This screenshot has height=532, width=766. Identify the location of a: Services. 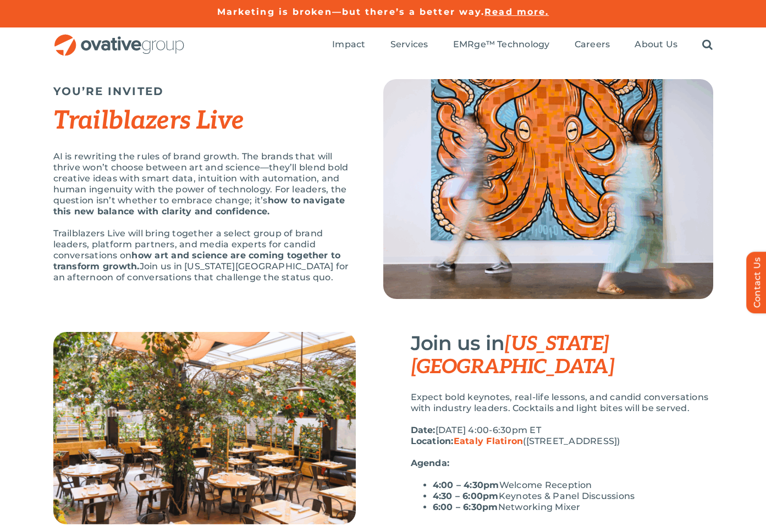
(409, 45).